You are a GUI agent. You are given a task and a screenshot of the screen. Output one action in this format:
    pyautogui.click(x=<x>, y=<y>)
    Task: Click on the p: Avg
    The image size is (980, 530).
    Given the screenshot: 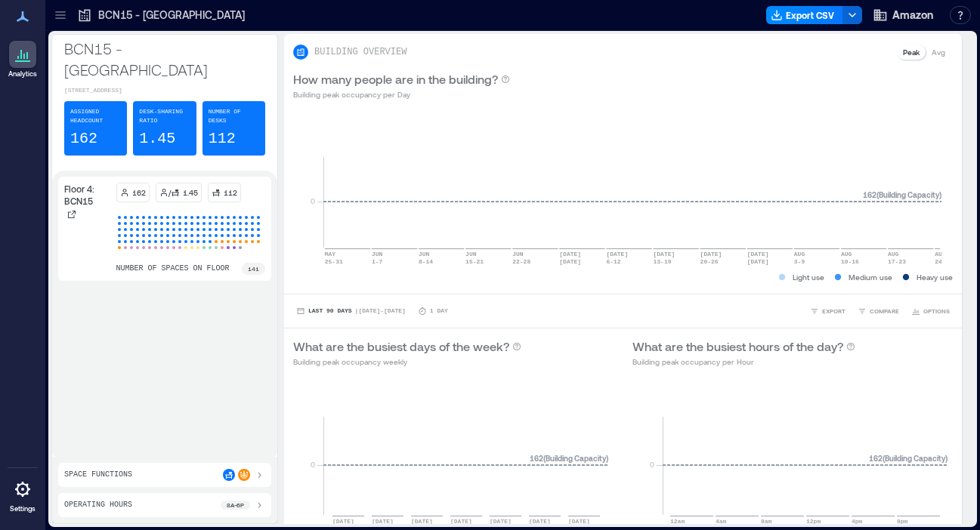 What is the action you would take?
    pyautogui.click(x=938, y=52)
    